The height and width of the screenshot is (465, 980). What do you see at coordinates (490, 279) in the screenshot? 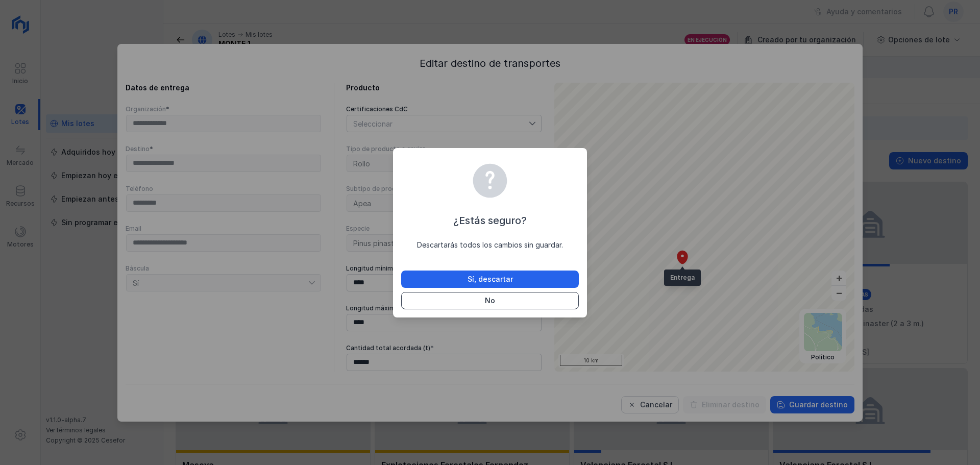
I see `button: Sí, descartar` at bounding box center [490, 279].